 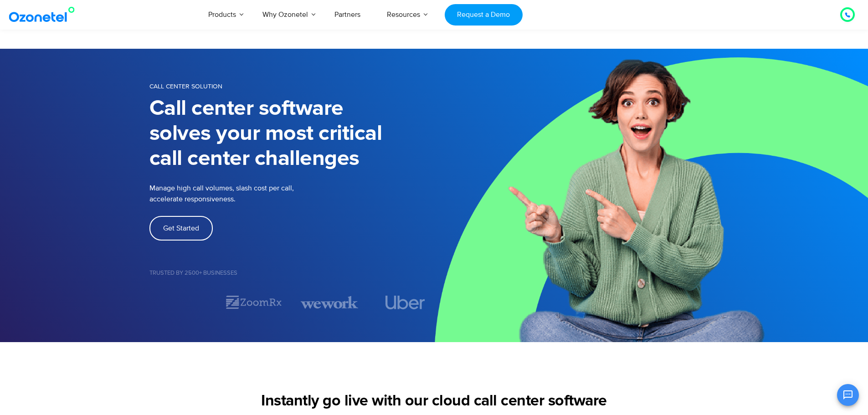 I want to click on p: Manage high call volumes, slash cost per call, accelerate responsiveness., so click(x=252, y=193).